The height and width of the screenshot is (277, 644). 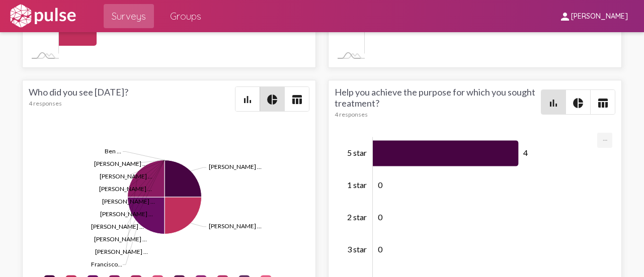 What do you see at coordinates (357, 185) in the screenshot?
I see `tspan: 1 star` at bounding box center [357, 185].